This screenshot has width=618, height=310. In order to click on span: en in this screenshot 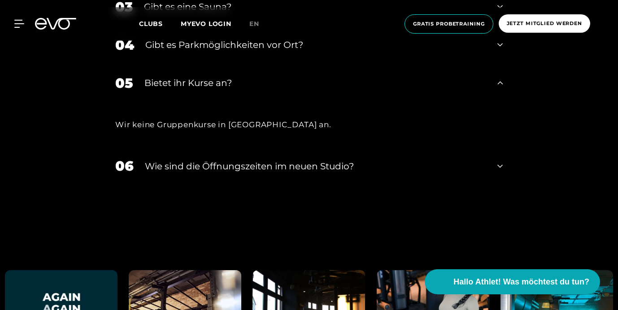, I will do `click(254, 24)`.